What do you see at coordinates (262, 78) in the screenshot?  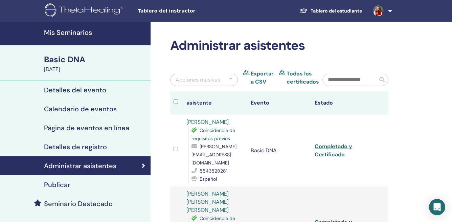 I see `a: Exportar a CSV` at bounding box center [262, 78].